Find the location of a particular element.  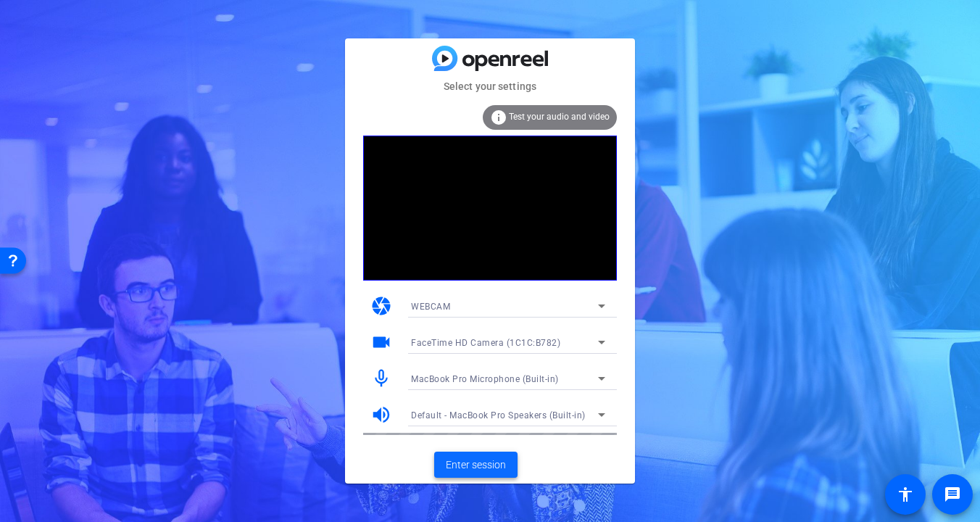

span: FaceTime HD Camera (1C1C:B782) is located at coordinates (486, 343).